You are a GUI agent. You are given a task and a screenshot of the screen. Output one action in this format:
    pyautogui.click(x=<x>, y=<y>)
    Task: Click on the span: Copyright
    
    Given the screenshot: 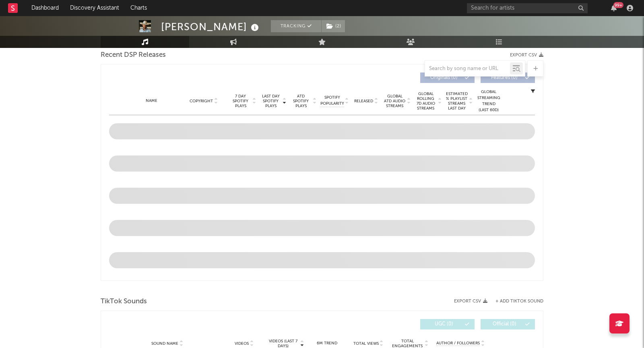 What is the action you would take?
    pyautogui.click(x=201, y=101)
    